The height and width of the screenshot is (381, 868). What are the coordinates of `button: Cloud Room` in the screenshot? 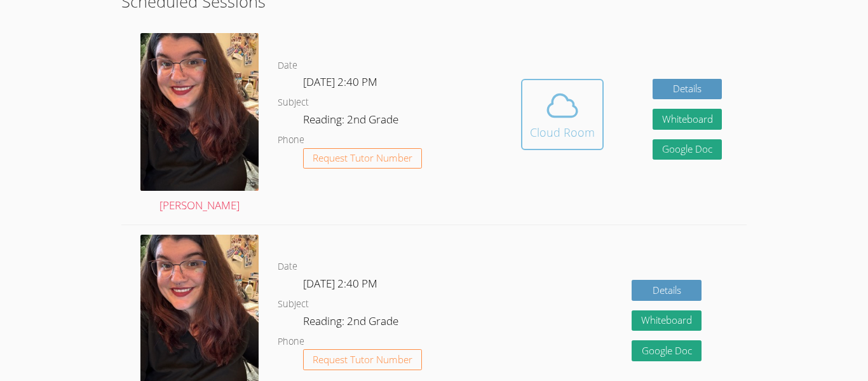 It's located at (563, 114).